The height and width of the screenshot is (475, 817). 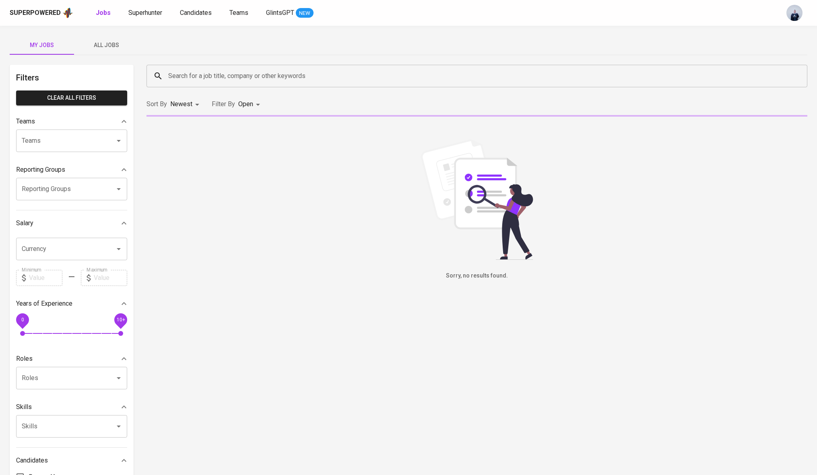 I want to click on img: file_searching.svg, so click(x=477, y=200).